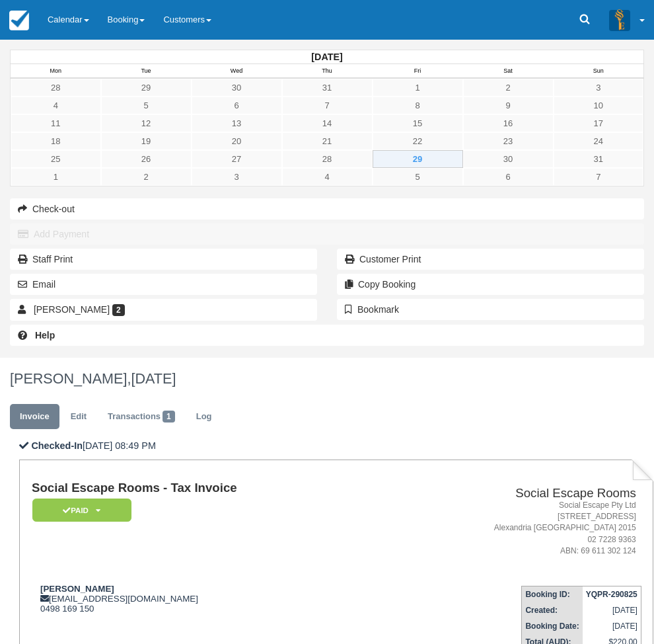  Describe the element at coordinates (236, 141) in the screenshot. I see `a: 20` at that location.